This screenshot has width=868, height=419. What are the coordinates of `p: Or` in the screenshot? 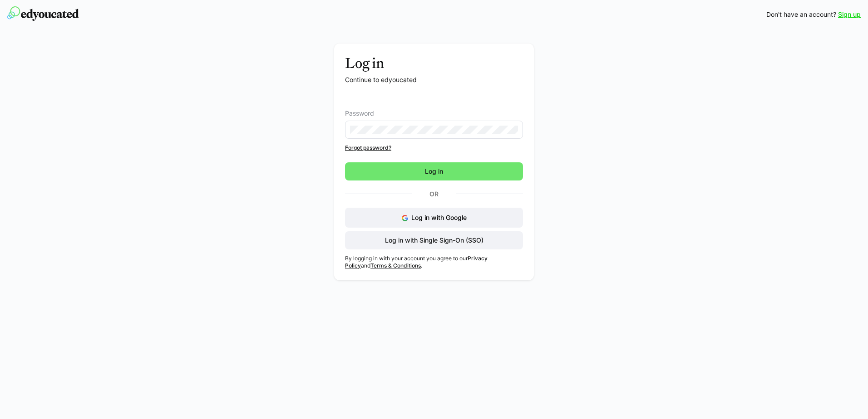 It's located at (434, 194).